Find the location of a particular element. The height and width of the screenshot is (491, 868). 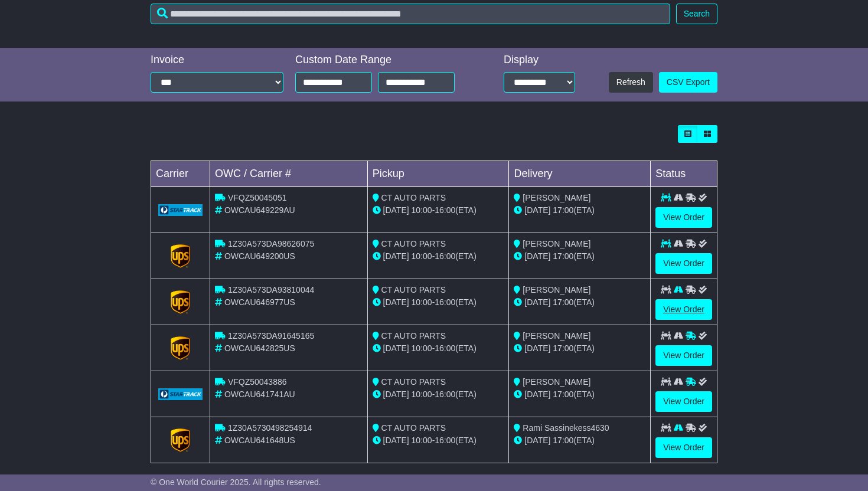

td: Pickup is located at coordinates (438, 174).